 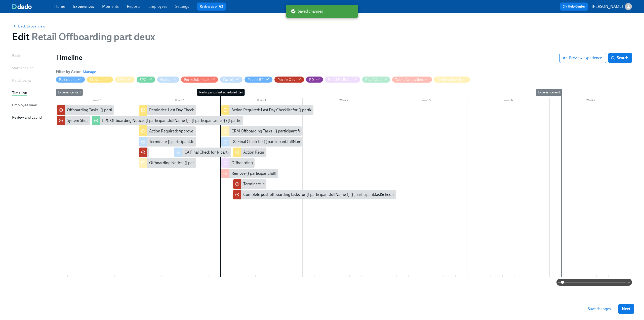 I want to click on button: Talent Acquisition, so click(x=412, y=80).